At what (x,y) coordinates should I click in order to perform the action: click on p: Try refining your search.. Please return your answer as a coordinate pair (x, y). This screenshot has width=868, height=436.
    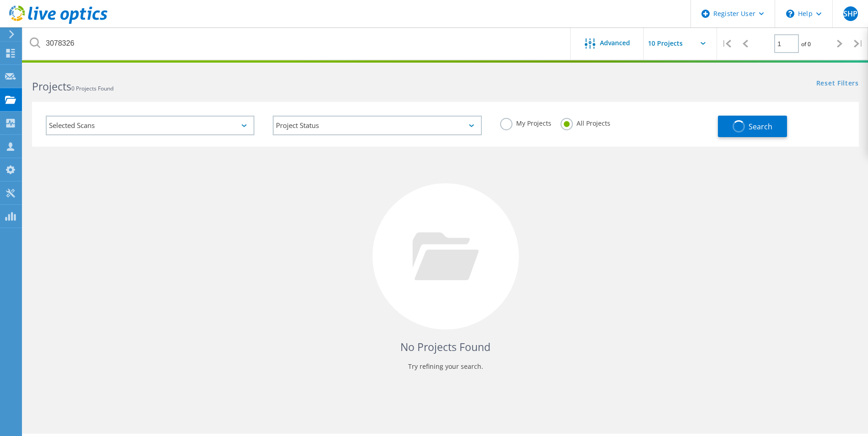
    Looking at the image, I should click on (445, 366).